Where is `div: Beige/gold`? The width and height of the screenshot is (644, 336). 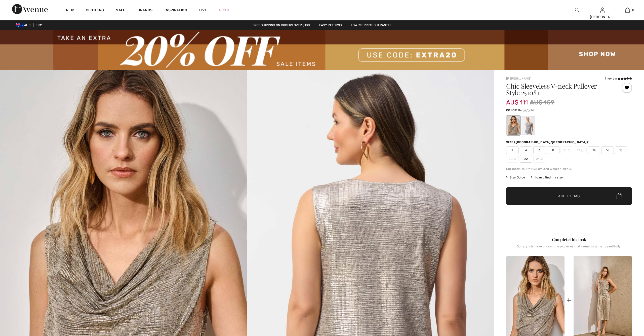
div: Beige/gold is located at coordinates (513, 125).